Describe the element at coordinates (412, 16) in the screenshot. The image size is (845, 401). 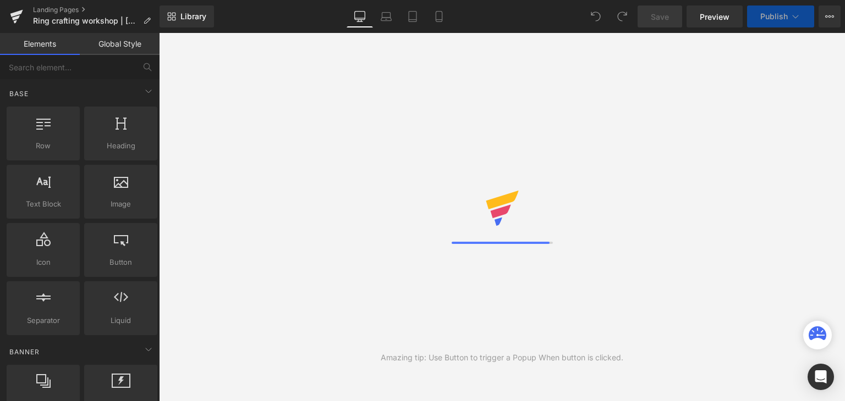
I see `a: Tablet` at that location.